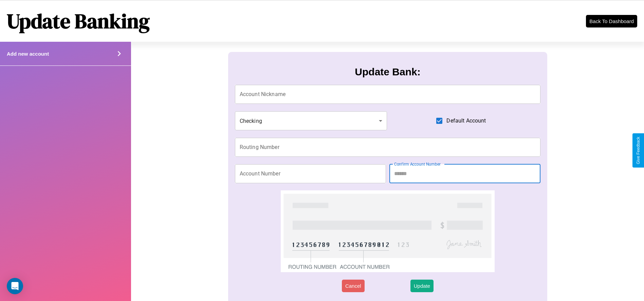 The image size is (644, 301). I want to click on img: check, so click(388, 231).